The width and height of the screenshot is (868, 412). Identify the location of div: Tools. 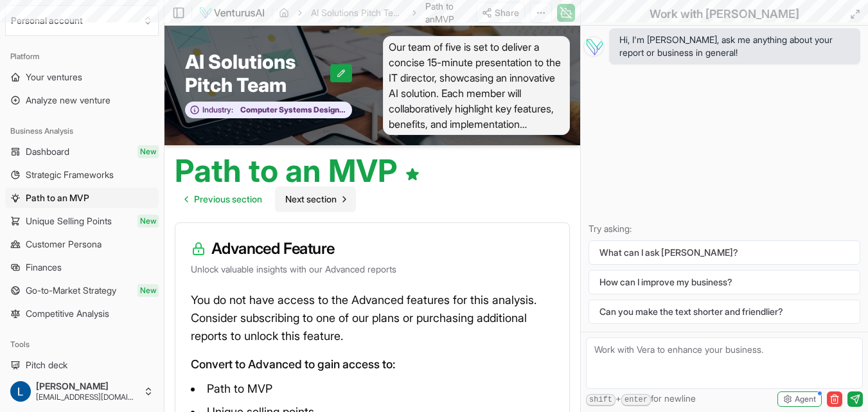
(82, 344).